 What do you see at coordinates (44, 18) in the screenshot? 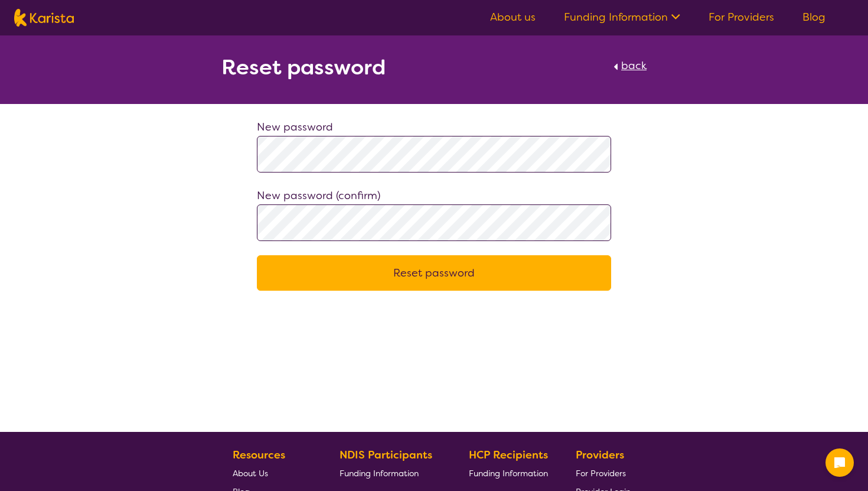
I see `img: Karista logo` at bounding box center [44, 18].